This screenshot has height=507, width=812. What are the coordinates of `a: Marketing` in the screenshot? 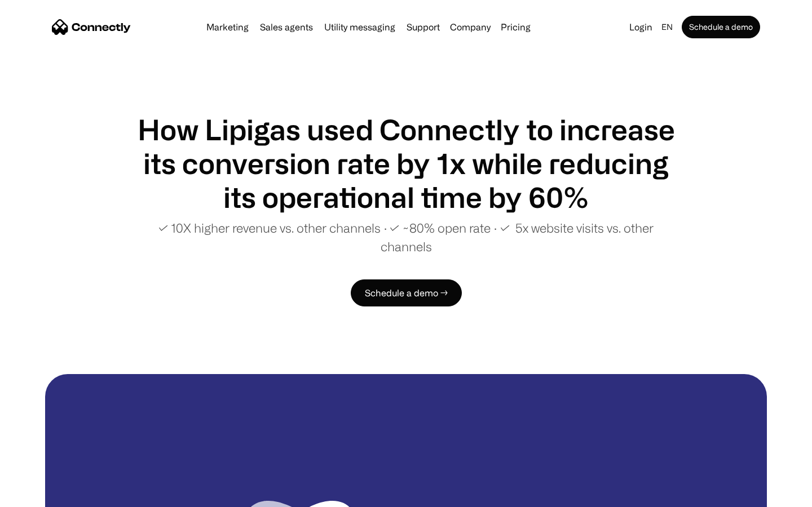 It's located at (227, 27).